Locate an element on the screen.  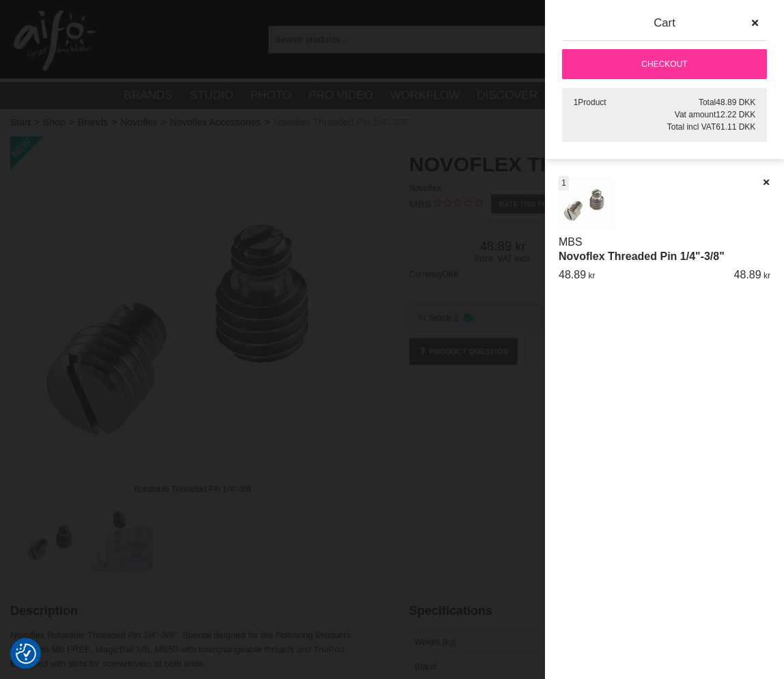
button: Consent Preferences is located at coordinates (26, 654).